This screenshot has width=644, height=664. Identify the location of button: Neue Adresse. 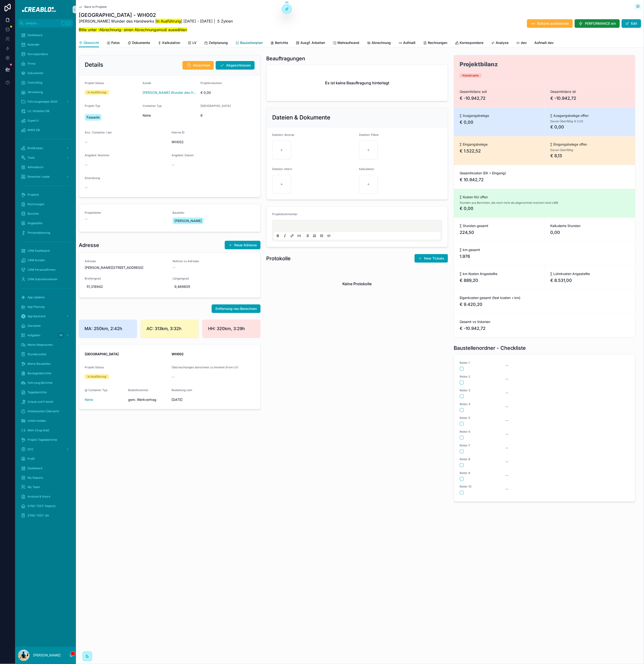
(242, 245).